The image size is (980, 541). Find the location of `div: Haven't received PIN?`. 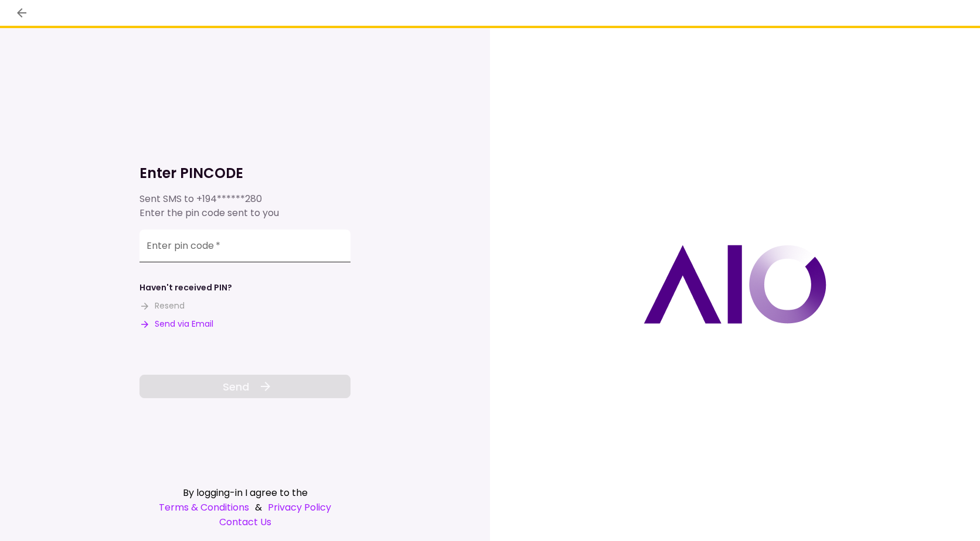

div: Haven't received PIN? is located at coordinates (186, 287).